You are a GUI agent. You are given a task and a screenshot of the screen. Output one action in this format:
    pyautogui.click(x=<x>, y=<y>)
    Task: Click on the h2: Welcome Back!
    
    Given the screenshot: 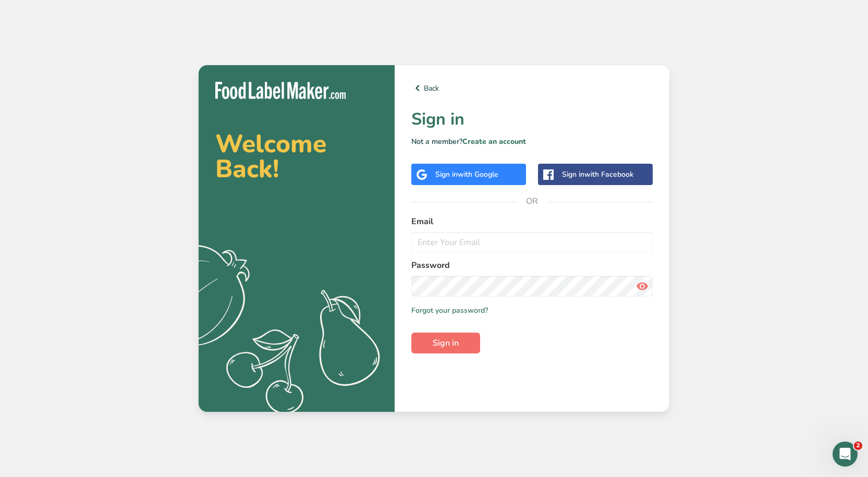 What is the action you would take?
    pyautogui.click(x=297, y=157)
    